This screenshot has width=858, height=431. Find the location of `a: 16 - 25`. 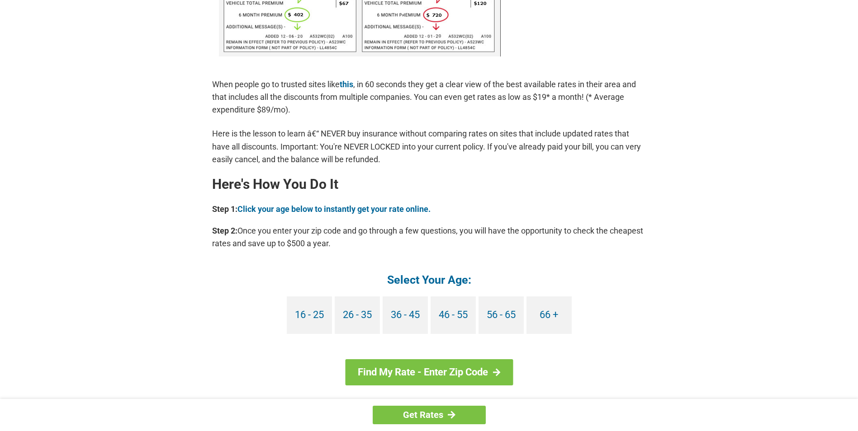

a: 16 - 25 is located at coordinates (309, 315).